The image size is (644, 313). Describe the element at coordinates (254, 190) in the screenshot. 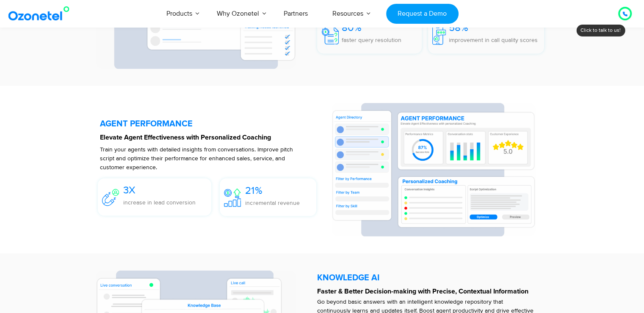

I see `span: 21%` at that location.